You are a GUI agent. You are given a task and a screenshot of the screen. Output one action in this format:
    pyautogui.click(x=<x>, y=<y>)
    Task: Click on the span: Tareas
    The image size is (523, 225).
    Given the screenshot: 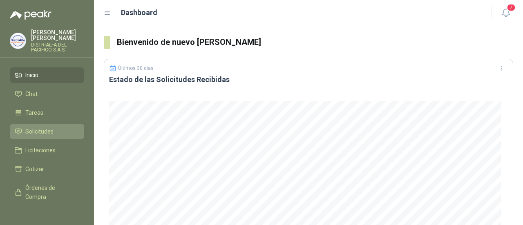 What is the action you would take?
    pyautogui.click(x=34, y=113)
    